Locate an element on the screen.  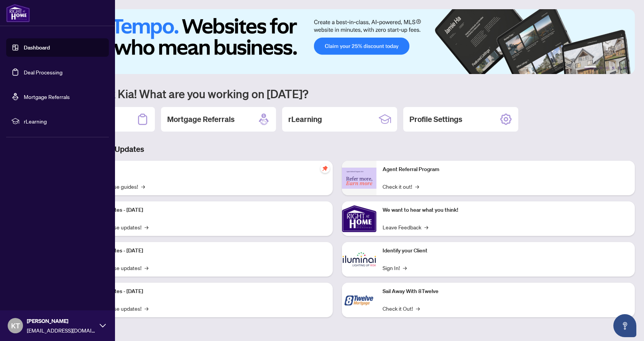
img: Slide 0 is located at coordinates (337, 42).